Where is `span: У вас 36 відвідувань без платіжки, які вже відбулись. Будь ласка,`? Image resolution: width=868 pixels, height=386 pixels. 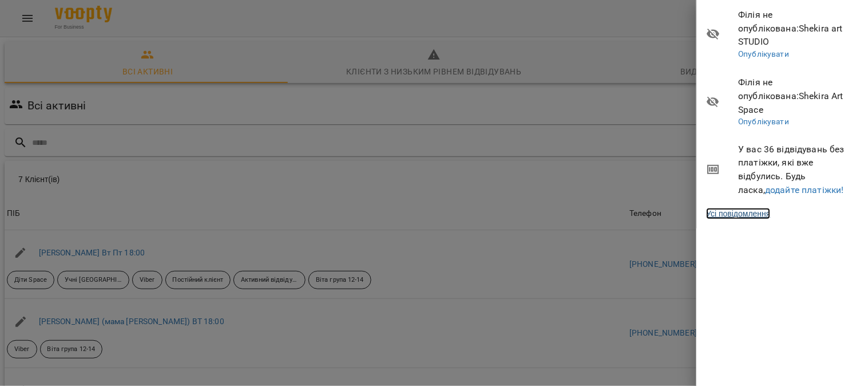 span: У вас 36 відвідувань без платіжки, які вже відбулись. Будь ласка, is located at coordinates (799, 170).